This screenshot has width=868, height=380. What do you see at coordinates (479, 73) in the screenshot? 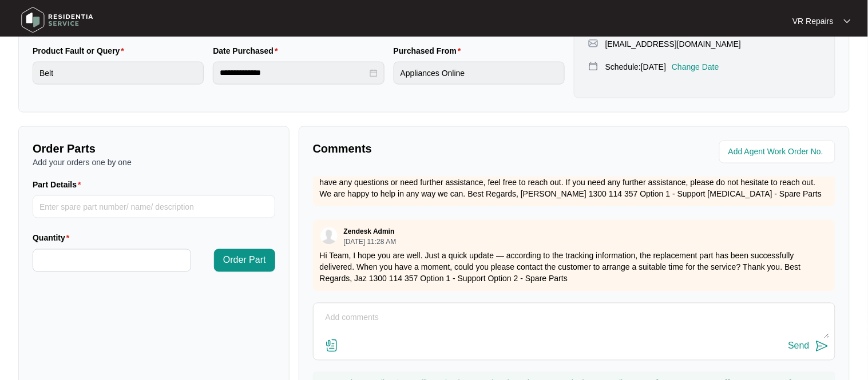
I see `input: Purchased From` at bounding box center [479, 73].